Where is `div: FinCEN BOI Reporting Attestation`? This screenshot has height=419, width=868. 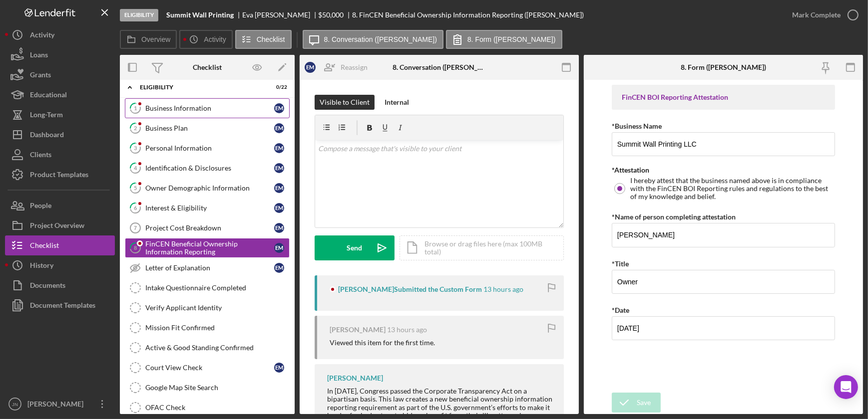
div: FinCEN BOI Reporting Attestation is located at coordinates (723, 97).